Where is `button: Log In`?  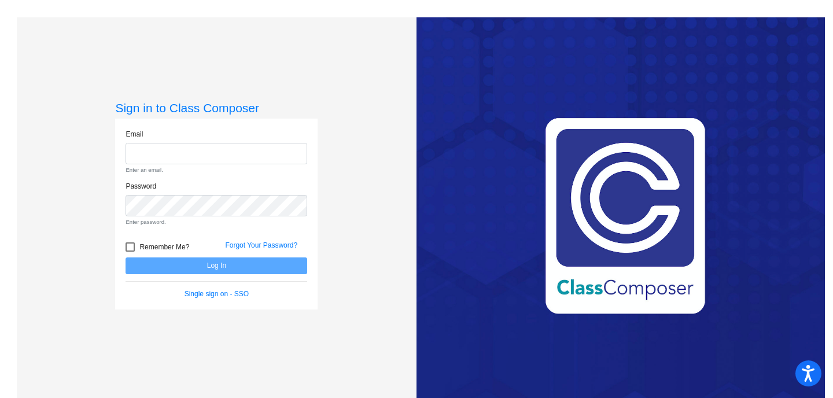 button: Log In is located at coordinates (216, 266).